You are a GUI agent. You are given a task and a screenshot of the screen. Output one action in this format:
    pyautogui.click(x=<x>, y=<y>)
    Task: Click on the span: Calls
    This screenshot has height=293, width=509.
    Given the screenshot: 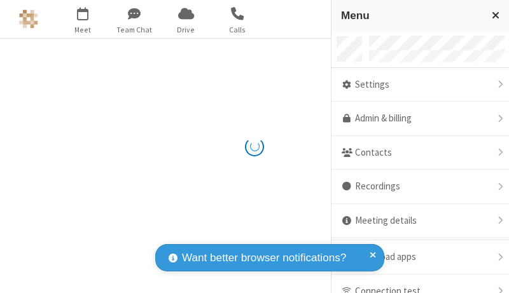 What is the action you would take?
    pyautogui.click(x=237, y=30)
    